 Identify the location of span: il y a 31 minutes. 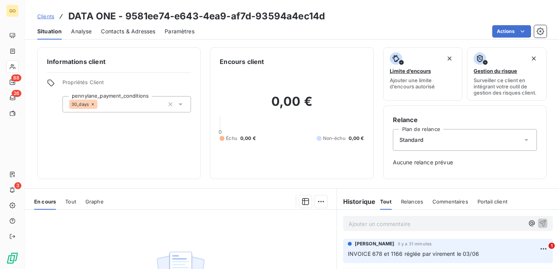
(415, 244).